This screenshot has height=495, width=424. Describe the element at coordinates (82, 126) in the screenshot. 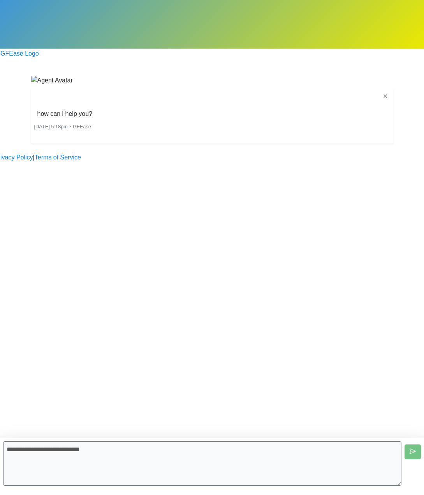

I see `span: GFEase` at that location.